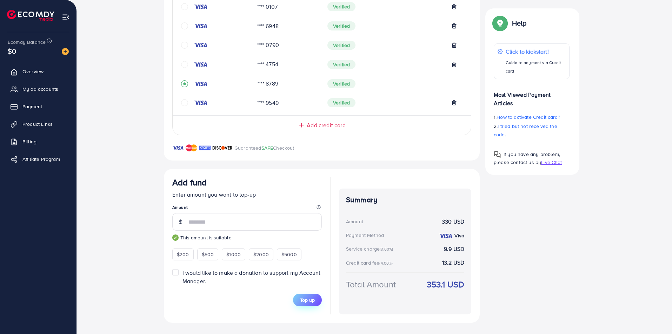 Image resolution: width=672 pixels, height=334 pixels. Describe the element at coordinates (247, 209) in the screenshot. I see `legend: Amount` at that location.